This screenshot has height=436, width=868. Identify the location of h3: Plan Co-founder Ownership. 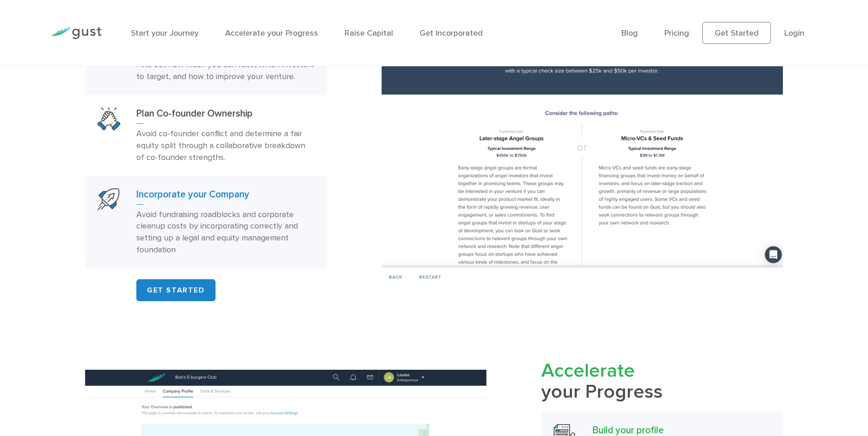
(225, 116).